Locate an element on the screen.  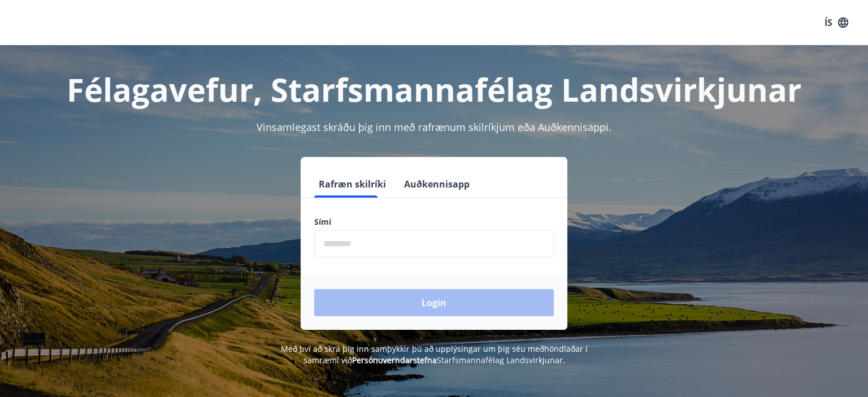
span: Vinsamlegast skráðu þig inn með rafrænum skilríkjum eða Auðkennisappi. is located at coordinates (434, 127).